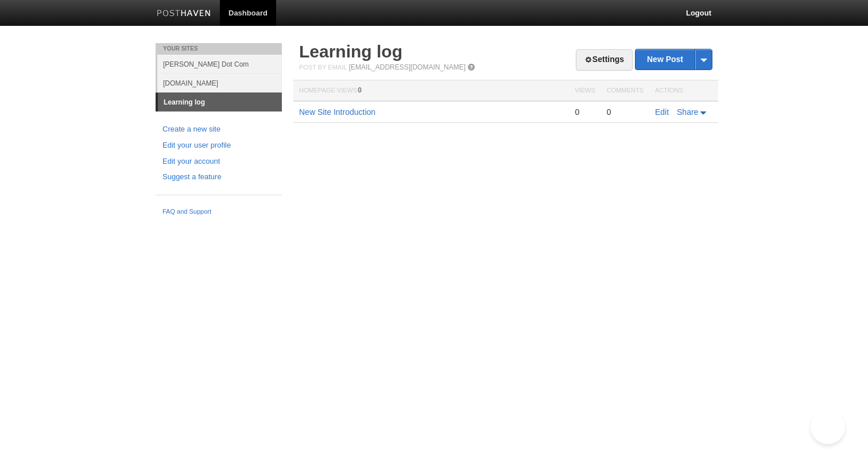 This screenshot has width=868, height=467. What do you see at coordinates (219, 49) in the screenshot?
I see `li: Your Sites` at bounding box center [219, 49].